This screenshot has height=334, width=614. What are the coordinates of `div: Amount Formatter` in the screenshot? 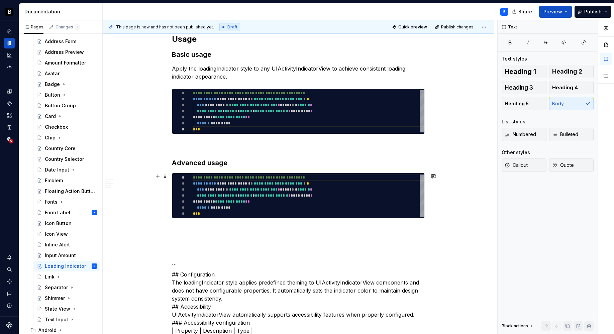 It's located at (65, 63).